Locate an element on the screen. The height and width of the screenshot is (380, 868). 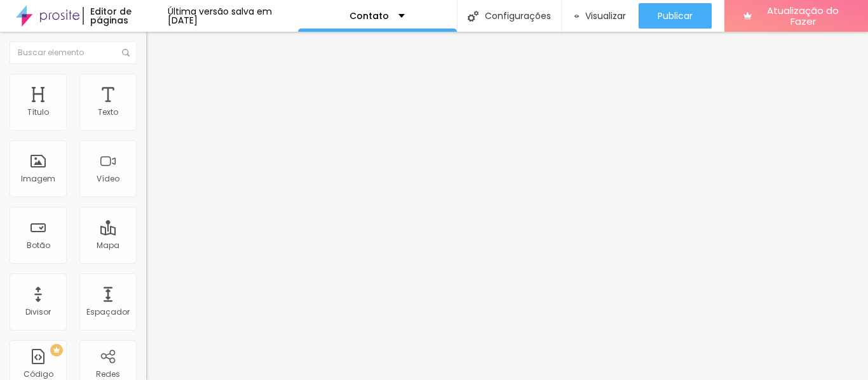
font: Espaçador is located at coordinates (108, 312).